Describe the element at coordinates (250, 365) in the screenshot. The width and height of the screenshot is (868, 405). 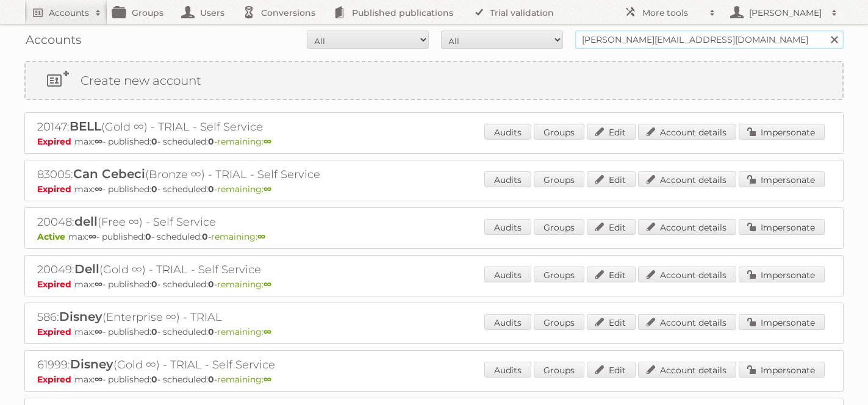
I see `h2: 61999: (Gold ∞) - TRIAL - Self Service` at that location.